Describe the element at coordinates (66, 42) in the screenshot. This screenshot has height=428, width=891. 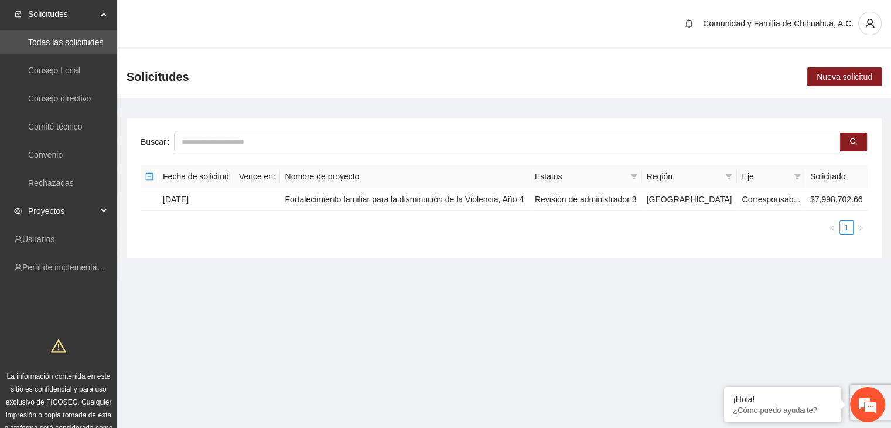
I see `a: Todas las solicitudes` at that location.